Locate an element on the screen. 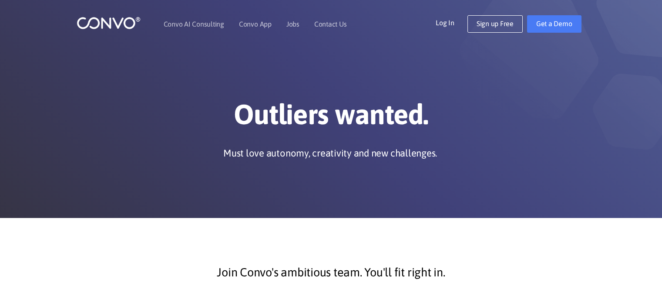  img: logo_1.png is located at coordinates (108, 23).